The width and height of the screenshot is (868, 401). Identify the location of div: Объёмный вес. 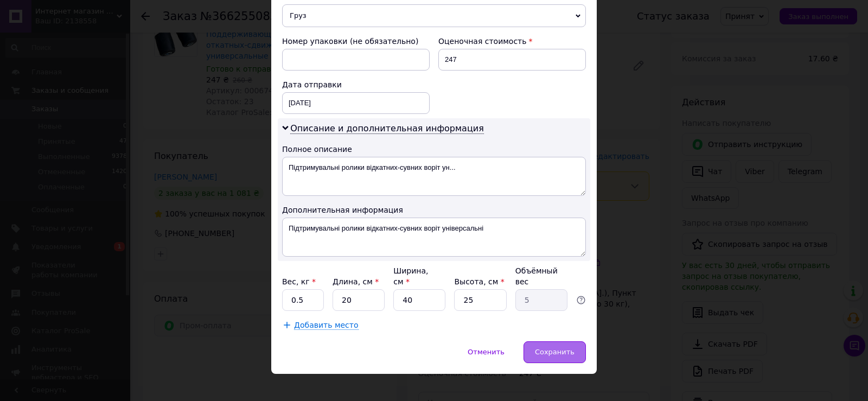
(541, 277).